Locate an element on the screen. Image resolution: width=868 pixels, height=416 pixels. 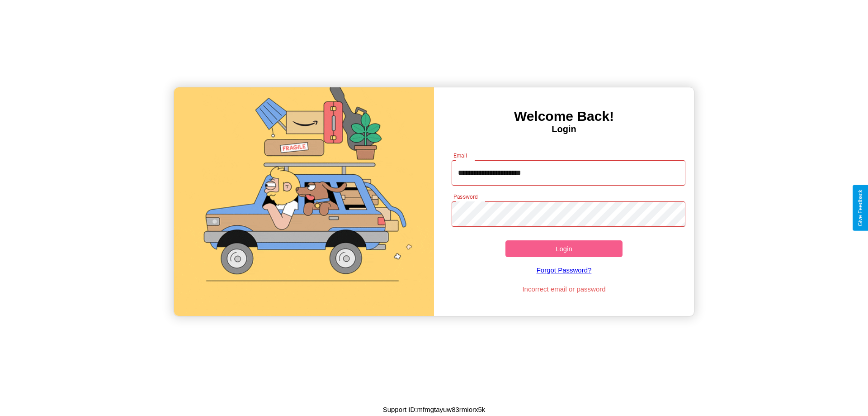
p: Support ID: mfmgtayuw83rmiorx5k is located at coordinates (434, 409).